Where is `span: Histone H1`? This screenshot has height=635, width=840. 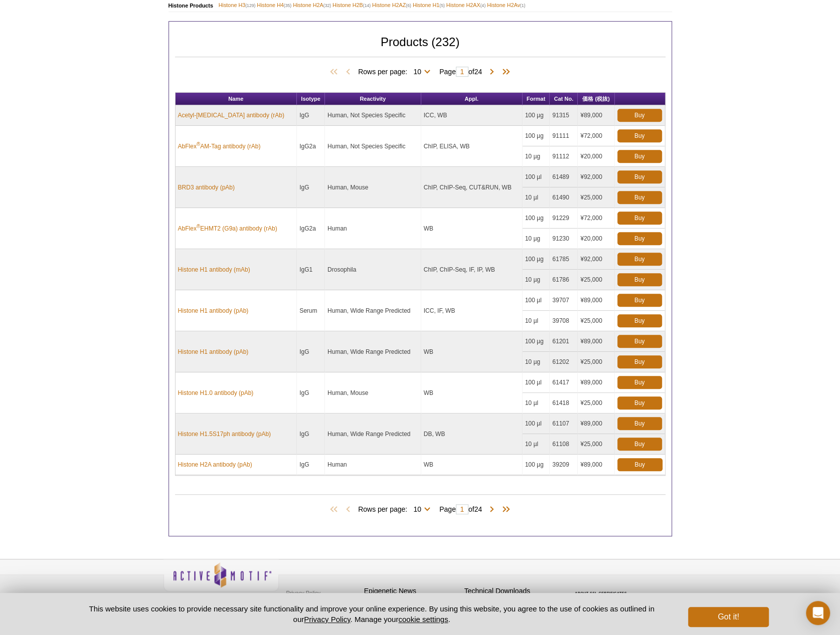 span: Histone H1 is located at coordinates (429, 5).